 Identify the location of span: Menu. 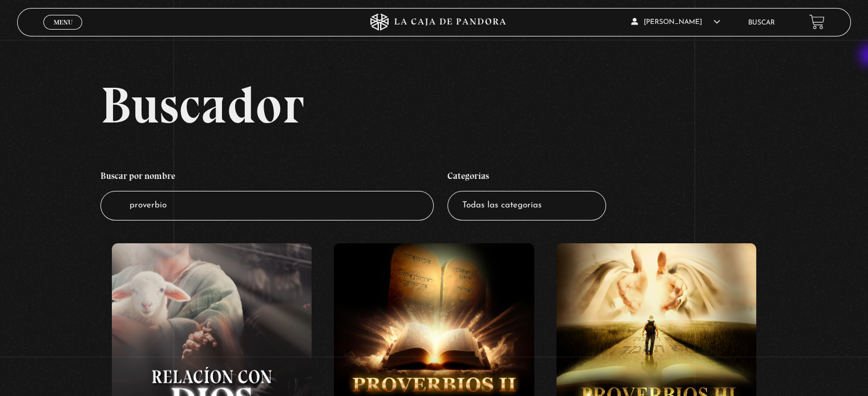
(63, 22).